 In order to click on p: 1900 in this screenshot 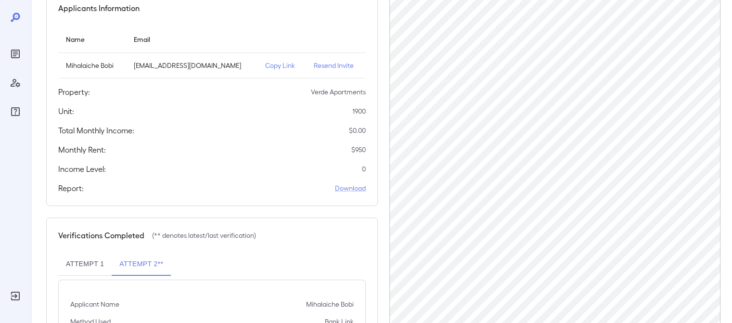, I will do `click(359, 111)`.